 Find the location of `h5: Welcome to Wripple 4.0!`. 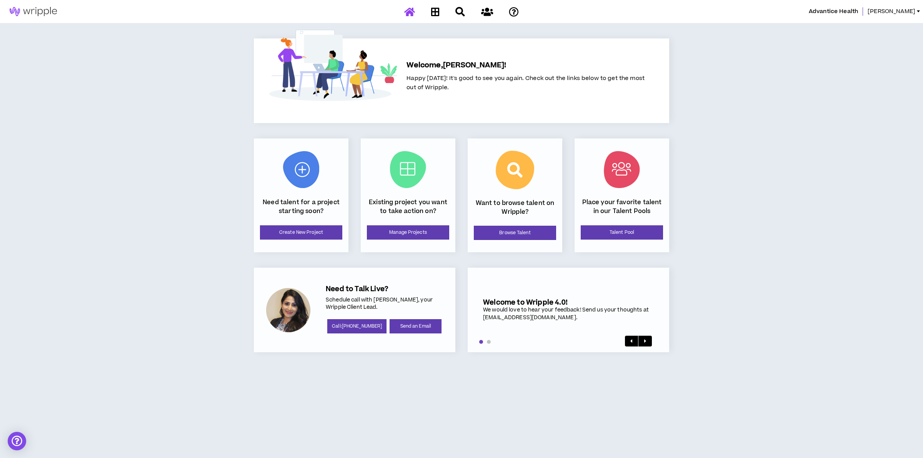

h5: Welcome to Wripple 4.0! is located at coordinates (569, 302).